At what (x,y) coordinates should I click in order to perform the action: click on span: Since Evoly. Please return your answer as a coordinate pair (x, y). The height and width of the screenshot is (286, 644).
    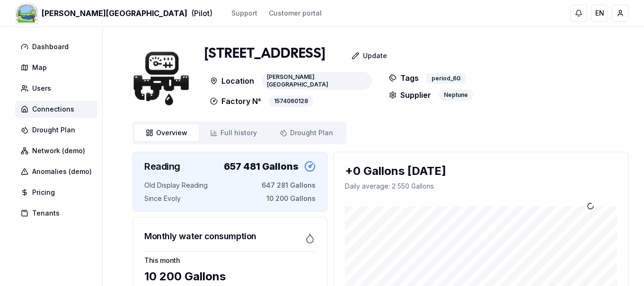
    Looking at the image, I should click on (162, 199).